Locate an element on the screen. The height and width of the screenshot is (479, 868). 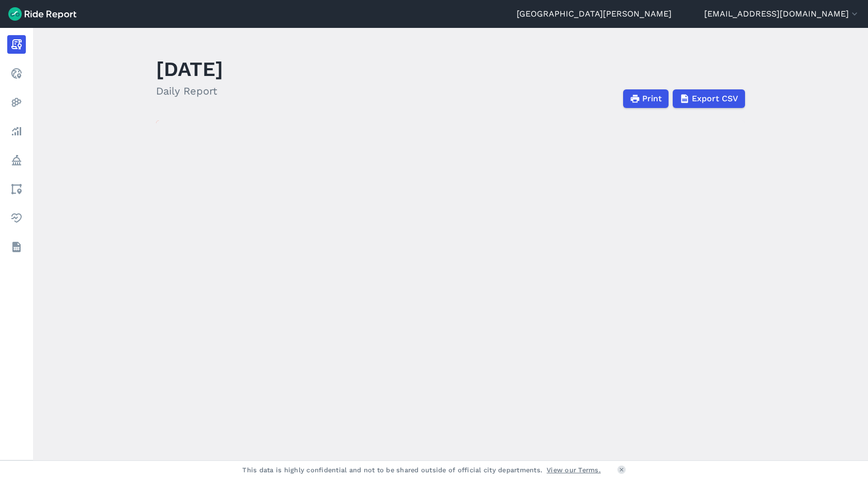
img: Ride Report is located at coordinates (42, 14).